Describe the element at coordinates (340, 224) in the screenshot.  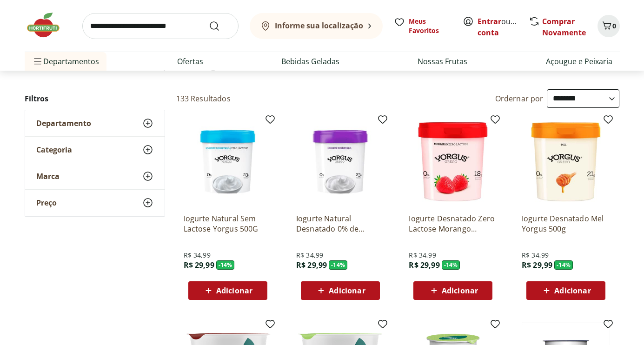
I see `a: Iogurte Natural Desnatado 0% de Gordura Yorgus 500G` at that location.